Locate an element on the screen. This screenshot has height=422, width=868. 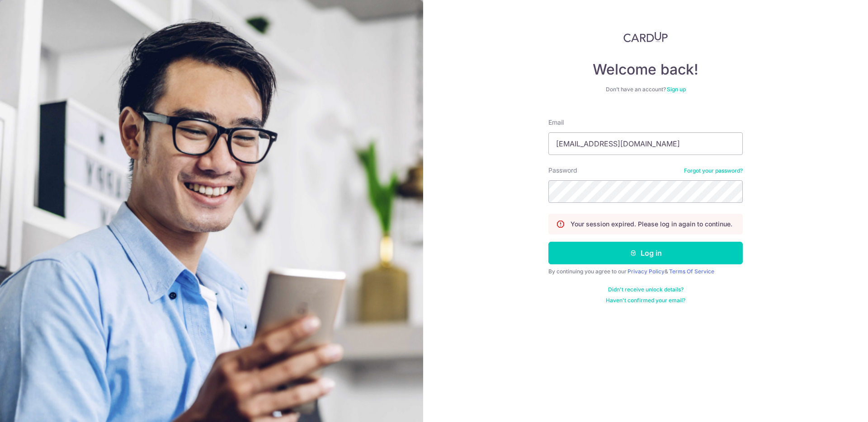
button: Log in is located at coordinates (646, 253).